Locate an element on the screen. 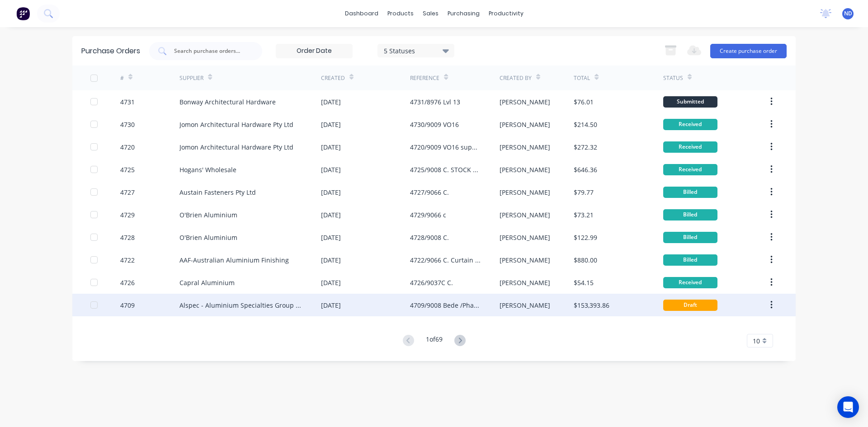 This screenshot has height=427, width=868. div: Purchase Orders is located at coordinates (111, 51).